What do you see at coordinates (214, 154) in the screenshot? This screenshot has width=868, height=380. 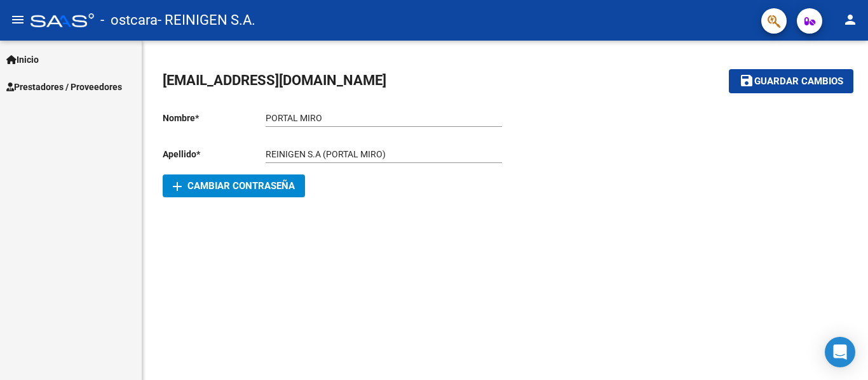 I see `p: Apellido` at bounding box center [214, 154].